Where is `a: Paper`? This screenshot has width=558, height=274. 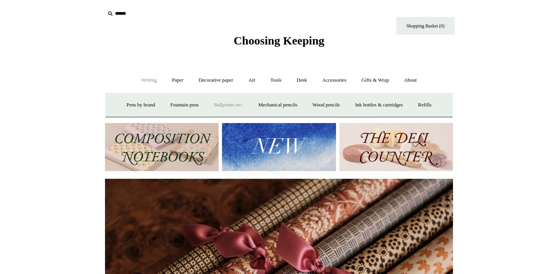 a: Paper is located at coordinates (178, 80).